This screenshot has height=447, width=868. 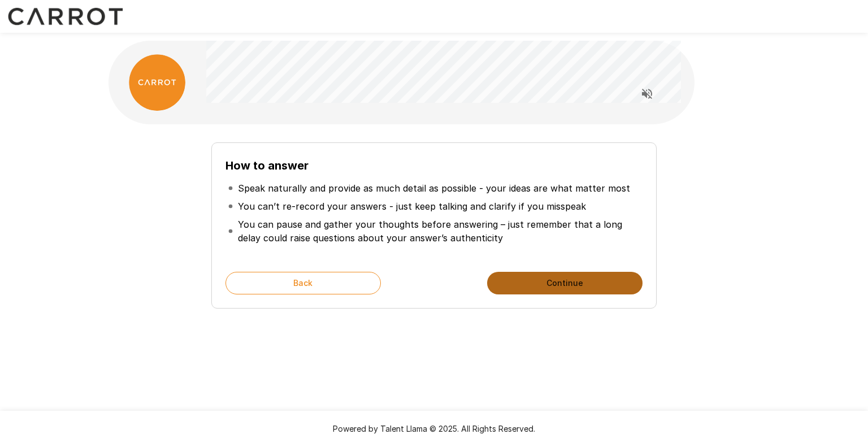 What do you see at coordinates (434, 429) in the screenshot?
I see `p: Powered by Talent Llama © 2025. All Rights Reserved.` at bounding box center [434, 429].